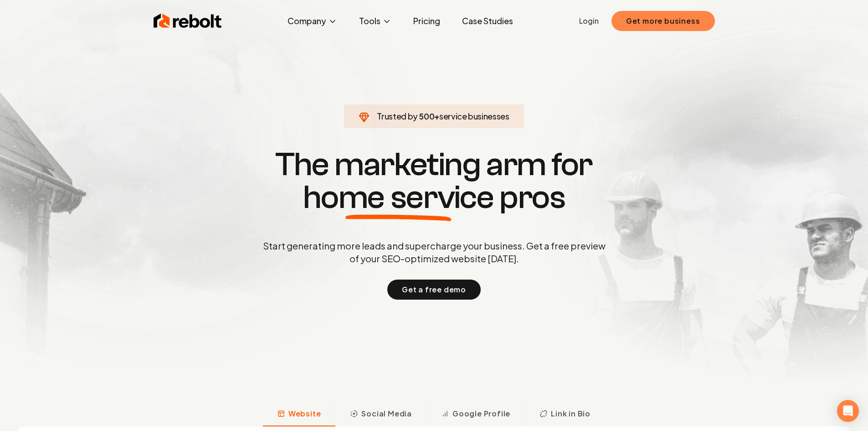  Describe the element at coordinates (299, 414) in the screenshot. I see `button: Website` at that location.